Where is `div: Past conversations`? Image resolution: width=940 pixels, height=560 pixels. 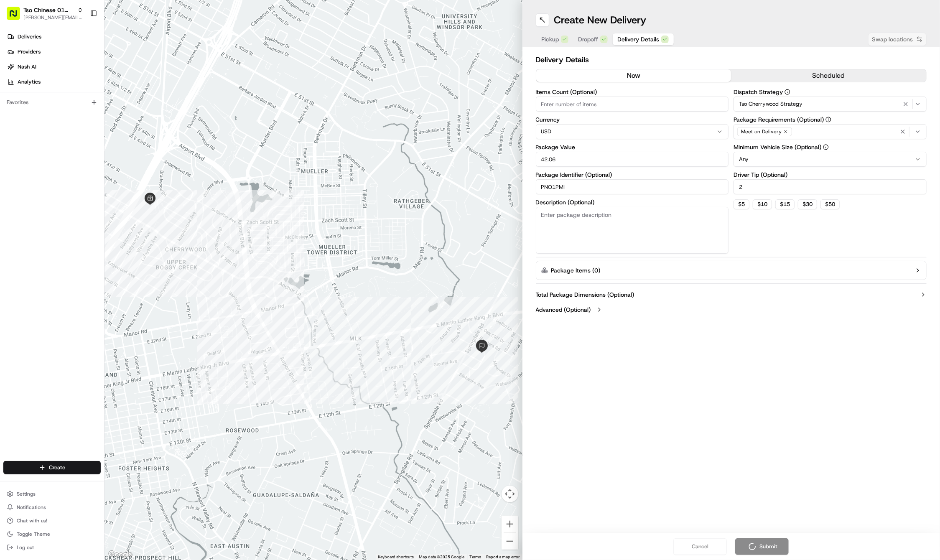
div: Past conversations is located at coordinates (33, 113).